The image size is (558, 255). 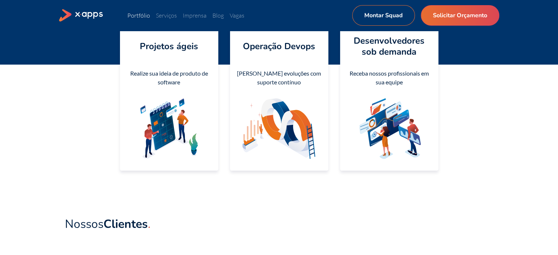 What do you see at coordinates (125, 224) in the screenshot?
I see `strong: Clientes` at bounding box center [125, 224].